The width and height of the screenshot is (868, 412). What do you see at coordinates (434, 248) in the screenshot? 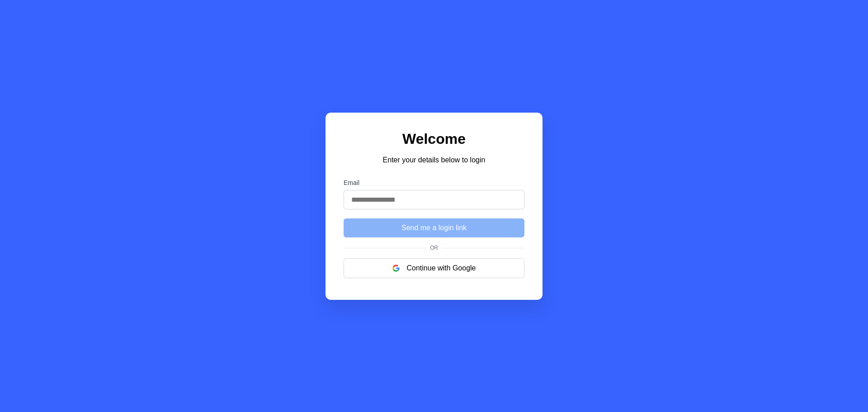
I see `span: Or` at bounding box center [434, 248].